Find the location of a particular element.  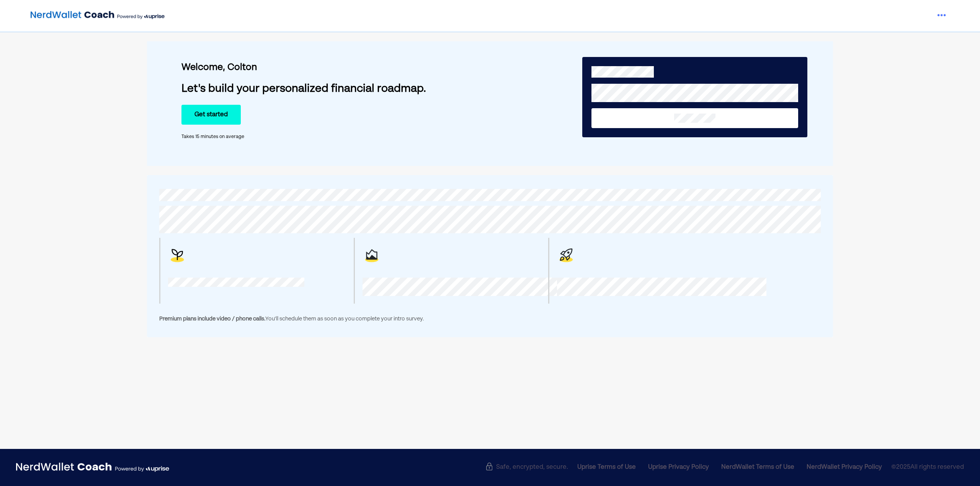

div: NerdWallet Privacy Policy is located at coordinates (844, 468).